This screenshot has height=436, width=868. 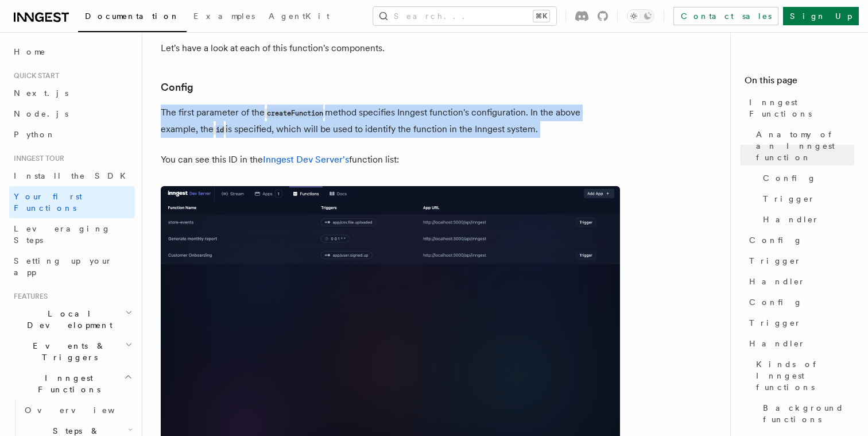 What do you see at coordinates (72, 234) in the screenshot?
I see `a: Leveraging Steps` at bounding box center [72, 234].